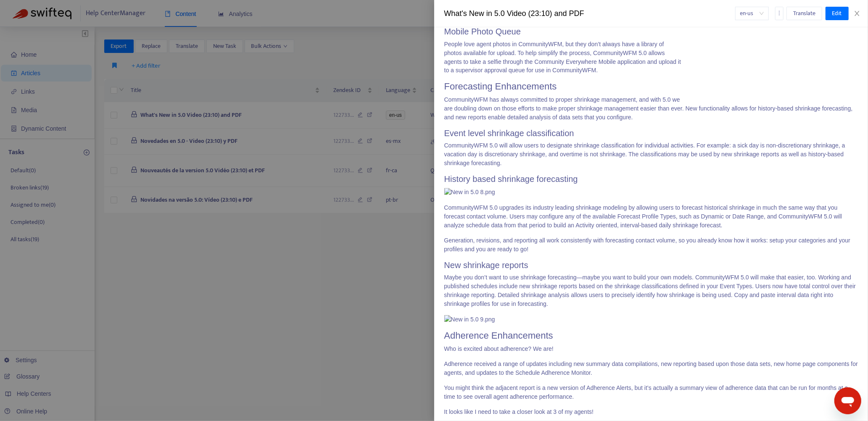 This screenshot has height=421, width=868. What do you see at coordinates (651, 109) in the screenshot?
I see `p: CommunityWFM has always committed to proper shrinkage management, and with 5.0 we are doubling do...` at bounding box center [651, 109].